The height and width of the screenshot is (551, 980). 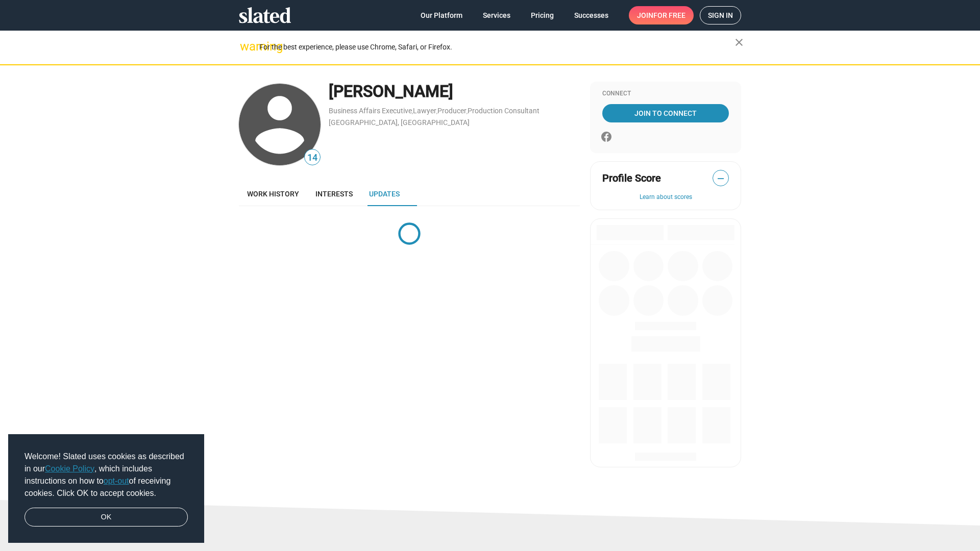 What do you see at coordinates (246, 46) in the screenshot?
I see `mat-icon: warning` at bounding box center [246, 46].